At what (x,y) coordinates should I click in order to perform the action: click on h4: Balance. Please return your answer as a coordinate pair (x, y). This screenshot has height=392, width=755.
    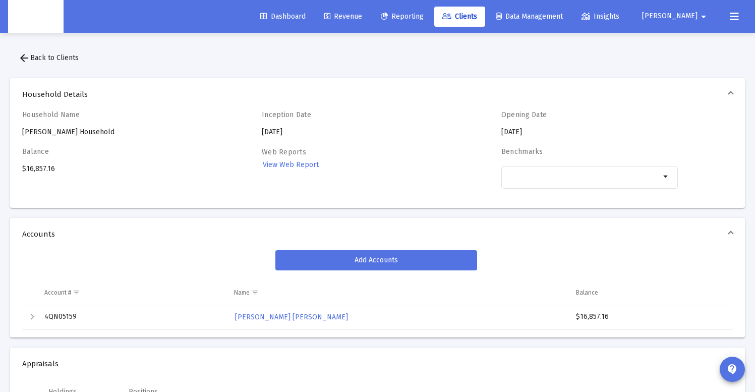
    Looking at the image, I should click on (110, 151).